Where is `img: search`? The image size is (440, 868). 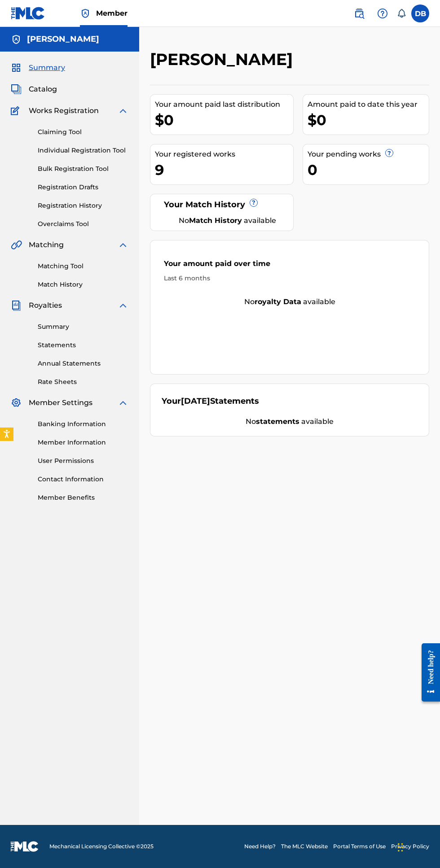
img: search is located at coordinates (359, 13).